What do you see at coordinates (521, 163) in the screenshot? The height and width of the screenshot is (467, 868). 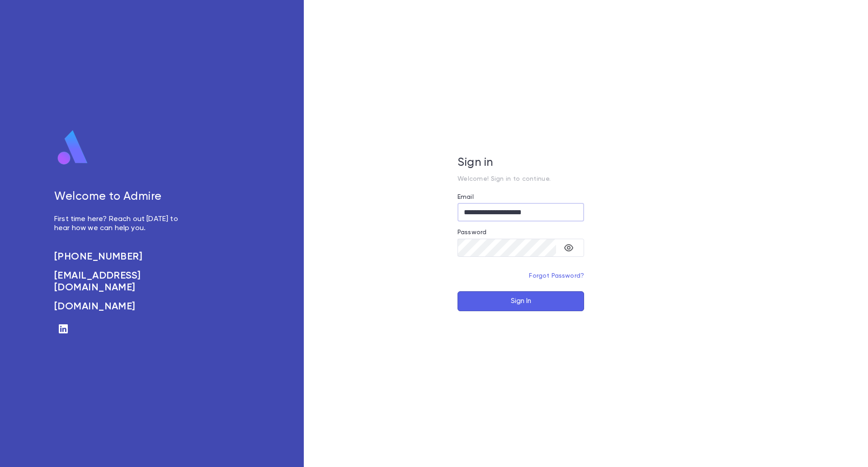 I see `h5: Sign in` at bounding box center [521, 163].